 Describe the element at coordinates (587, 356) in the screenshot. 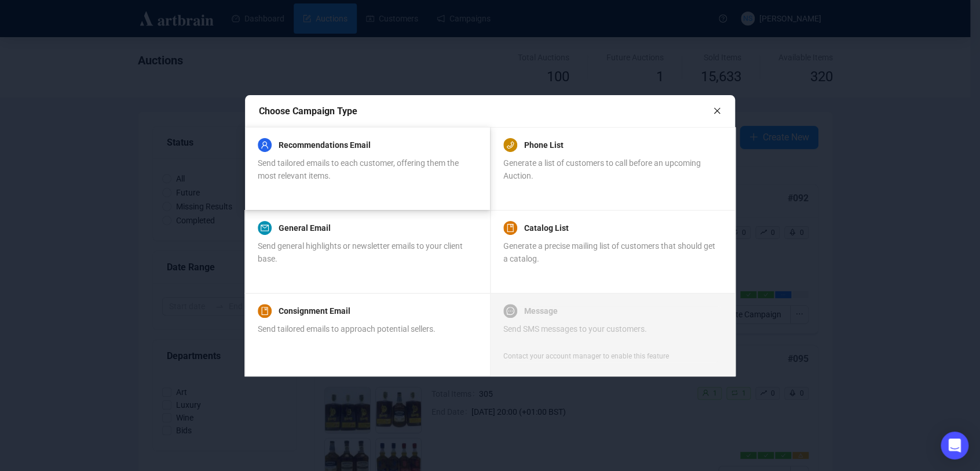

I see `div: Contact your account manager to enable this feature` at that location.